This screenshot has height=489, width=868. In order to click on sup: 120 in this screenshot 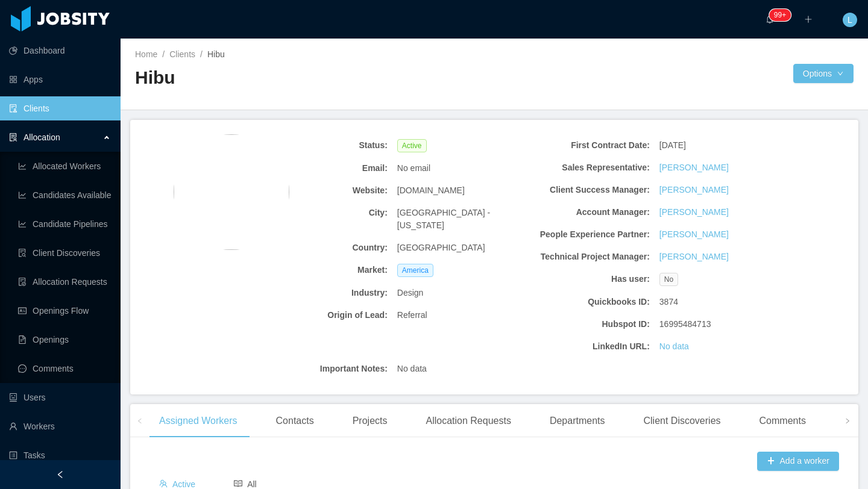, I will do `click(781, 15)`.